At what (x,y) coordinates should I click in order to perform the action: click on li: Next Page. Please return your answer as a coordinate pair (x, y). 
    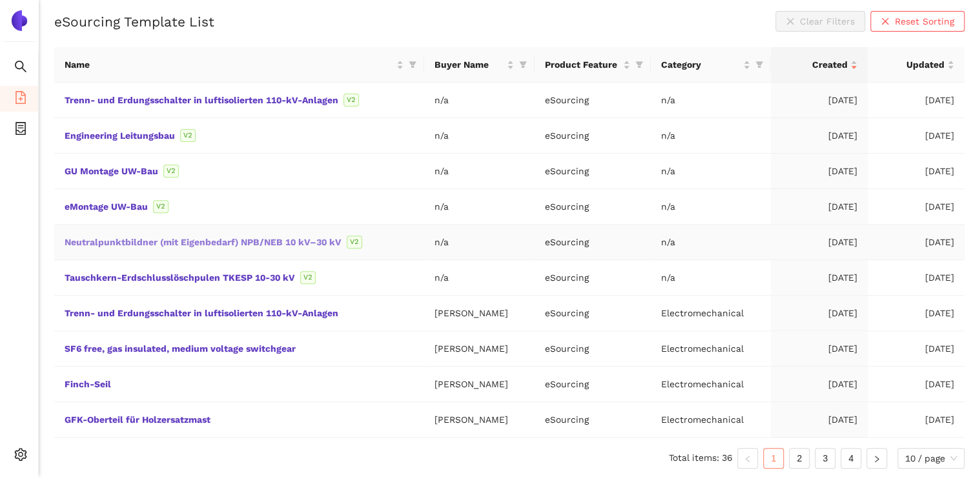
    Looking at the image, I should click on (877, 458).